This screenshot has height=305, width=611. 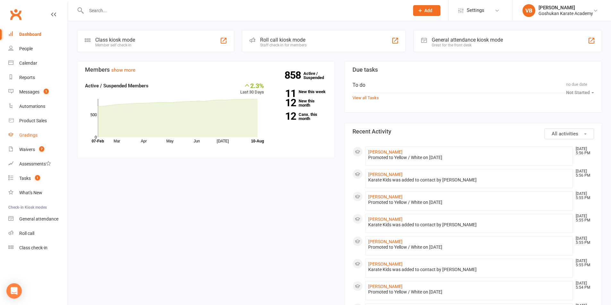 I want to click on a: Automations, so click(x=38, y=106).